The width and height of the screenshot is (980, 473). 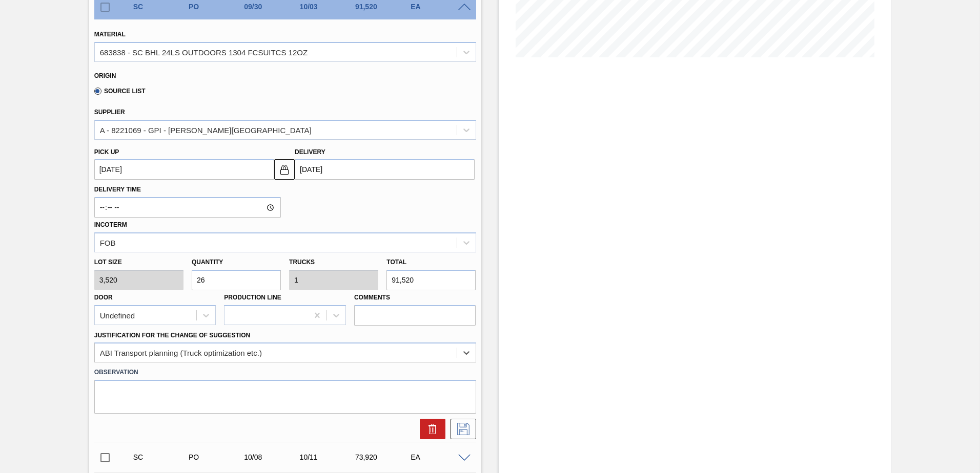 What do you see at coordinates (285, 169) in the screenshot?
I see `button: locked` at bounding box center [285, 169].